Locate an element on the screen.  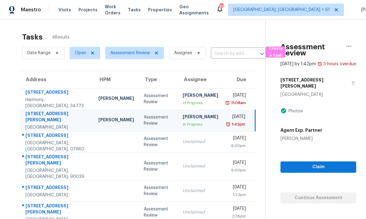
th: Due is located at coordinates (239, 80).